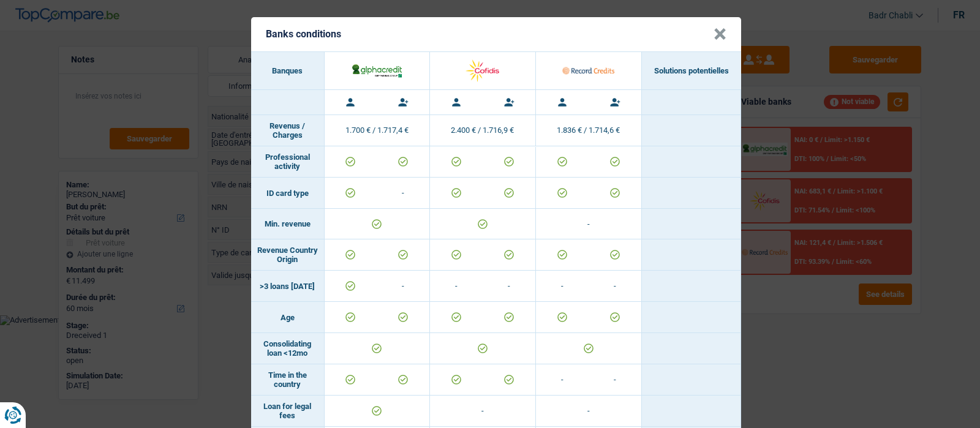 Image resolution: width=980 pixels, height=428 pixels. I want to click on img: Cofidis, so click(482, 70).